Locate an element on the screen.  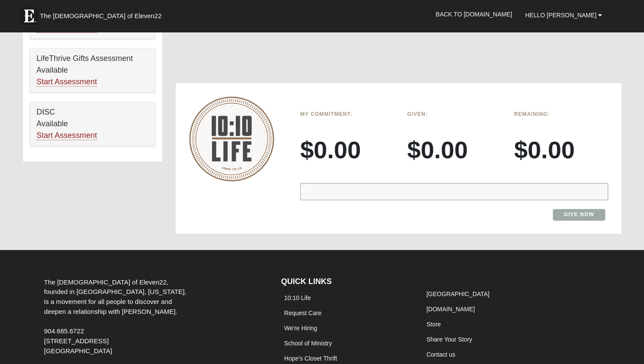
h6: Remaining: is located at coordinates (561, 114).